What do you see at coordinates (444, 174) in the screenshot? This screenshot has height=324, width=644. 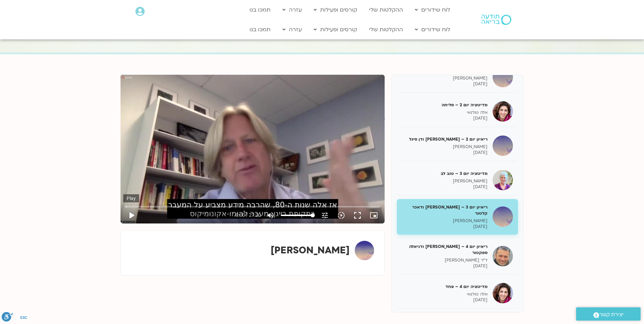 I see `h5: מדיטציה יום 3 – טוב לב` at bounding box center [444, 174].